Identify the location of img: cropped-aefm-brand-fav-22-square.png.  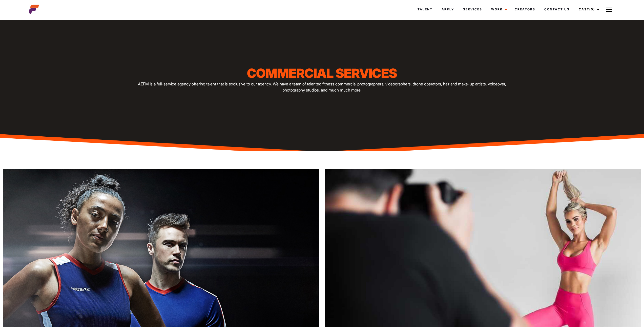
(34, 9).